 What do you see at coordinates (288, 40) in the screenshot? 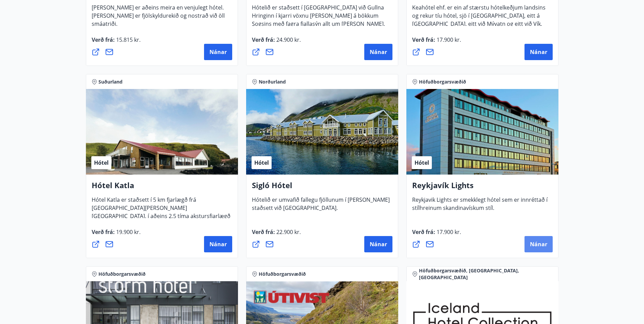
I see `span: 24.900 kr.` at bounding box center [288, 40].